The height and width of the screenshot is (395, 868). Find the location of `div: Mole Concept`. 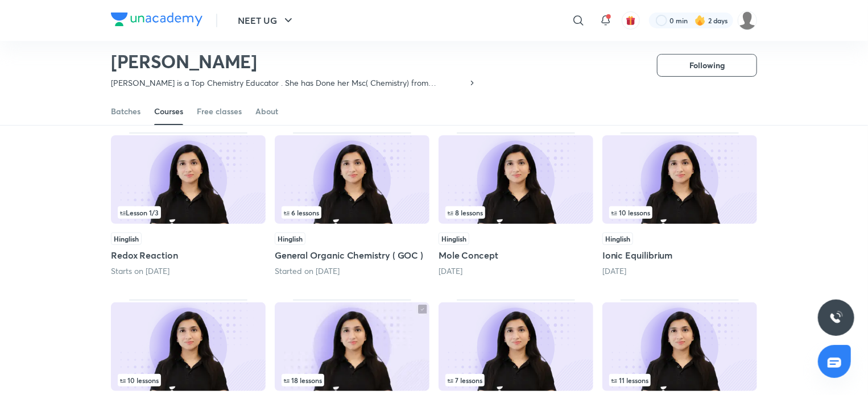

div: Mole Concept is located at coordinates (516, 205).